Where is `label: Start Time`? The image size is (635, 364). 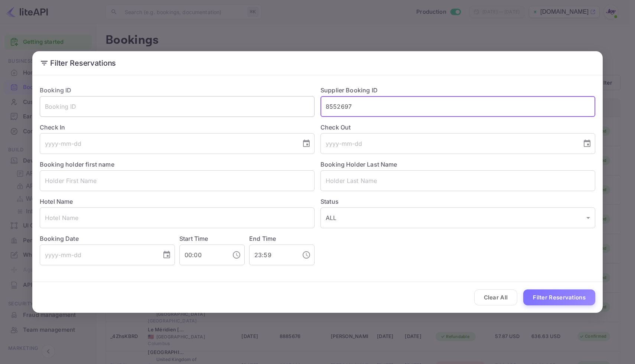
label: Start Time is located at coordinates (194, 239).